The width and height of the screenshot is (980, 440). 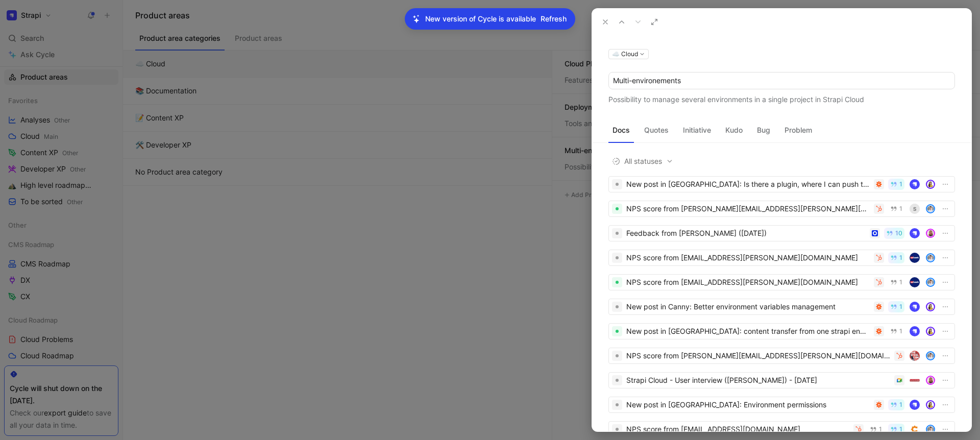 I want to click on button: Kudo, so click(x=734, y=131).